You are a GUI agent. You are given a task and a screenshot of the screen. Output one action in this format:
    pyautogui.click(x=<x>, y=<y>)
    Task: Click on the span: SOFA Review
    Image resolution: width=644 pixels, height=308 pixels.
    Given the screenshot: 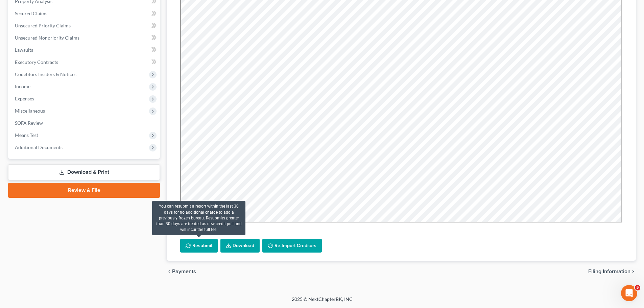 What is the action you would take?
    pyautogui.click(x=29, y=123)
    